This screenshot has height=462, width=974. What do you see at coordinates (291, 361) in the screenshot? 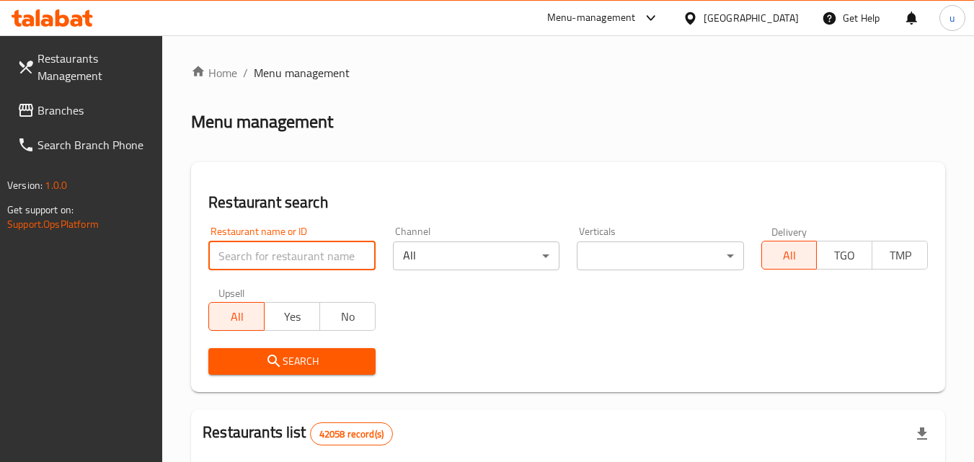
I see `button: Search` at bounding box center [291, 361].